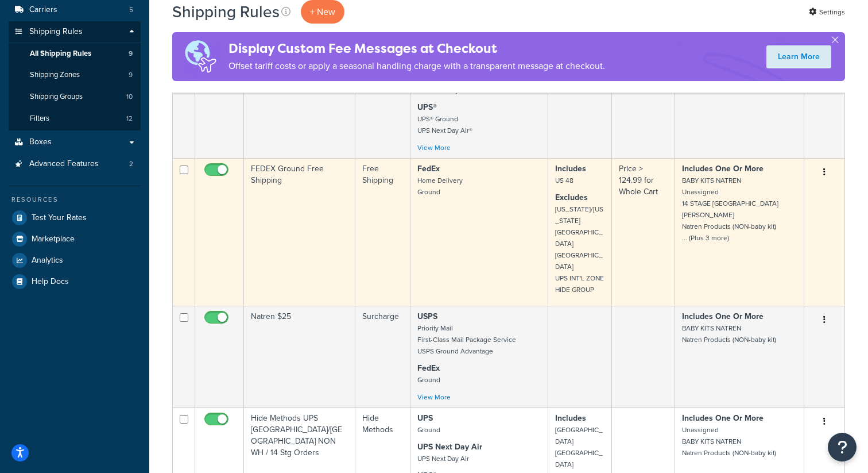  I want to click on li: Shipping Zones, so click(75, 75).